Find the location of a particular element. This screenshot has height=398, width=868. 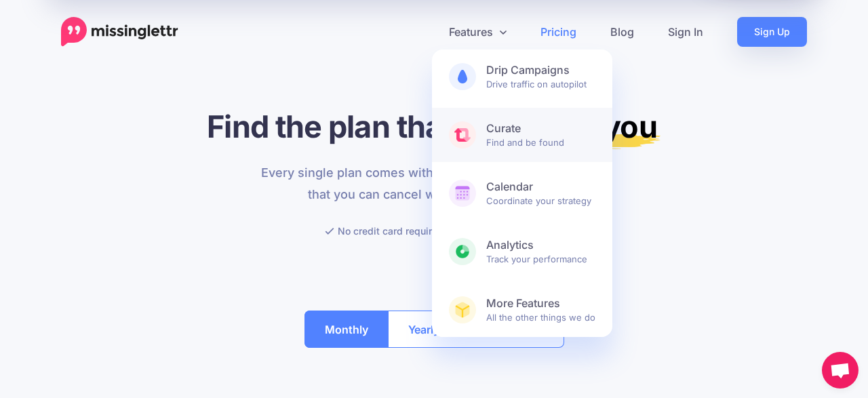

div: Open chat is located at coordinates (840, 371).